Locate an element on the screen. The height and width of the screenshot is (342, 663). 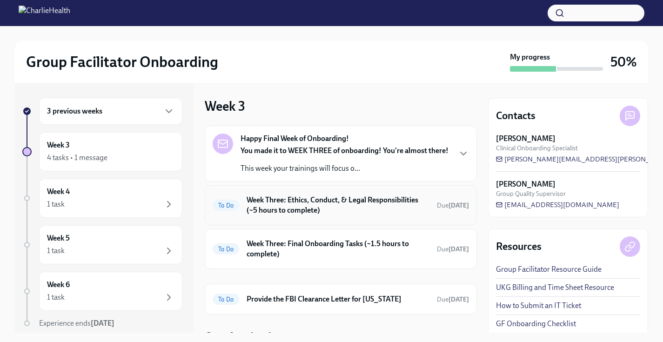
h4: Contacts is located at coordinates (516, 116).